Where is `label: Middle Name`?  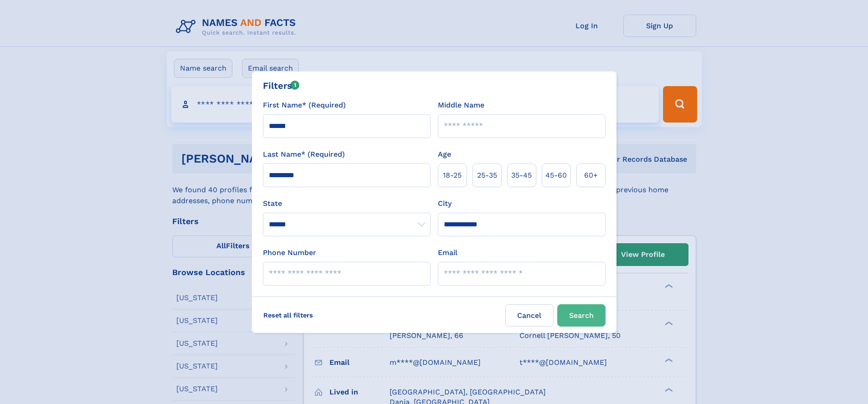 label: Middle Name is located at coordinates (461, 105).